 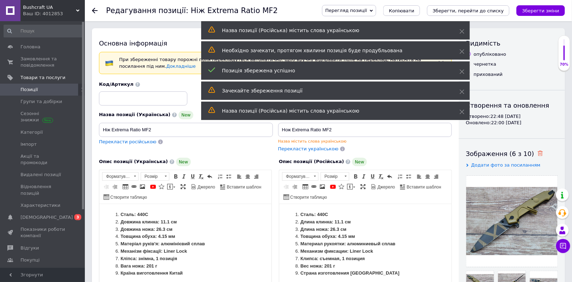 What do you see at coordinates (53, 54) in the screenshot?
I see `strong: Клипса: съемная, 1 позиция` at bounding box center [53, 54].